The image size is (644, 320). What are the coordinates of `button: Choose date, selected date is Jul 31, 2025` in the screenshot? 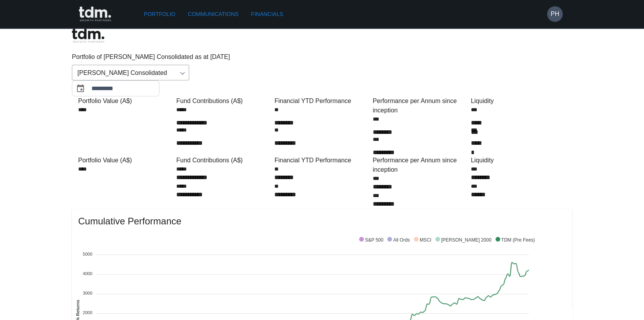 It's located at (80, 89).